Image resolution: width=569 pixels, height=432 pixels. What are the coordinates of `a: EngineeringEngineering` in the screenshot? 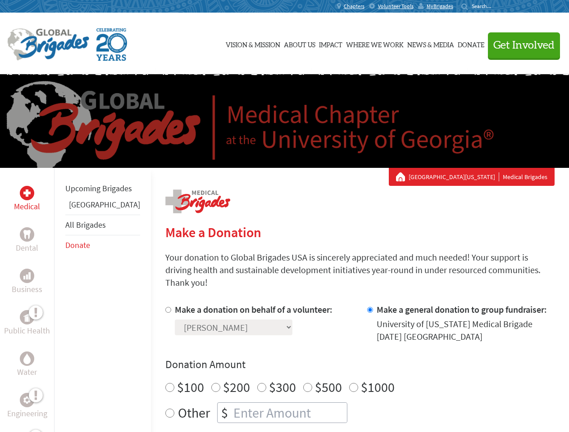 It's located at (27, 406).